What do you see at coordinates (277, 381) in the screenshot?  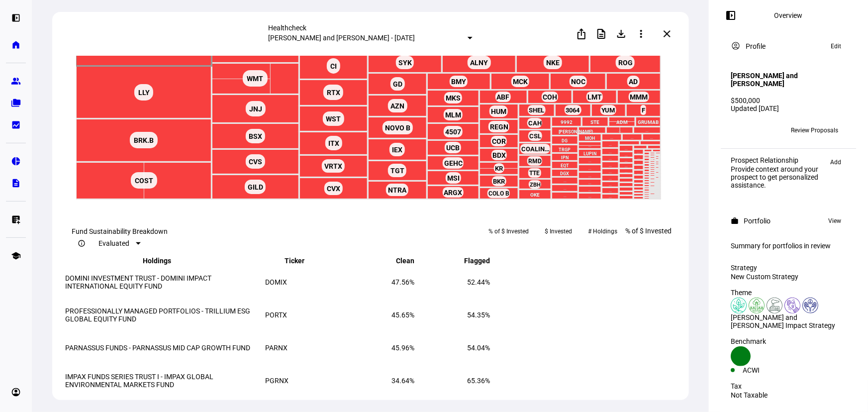 I see `span: PGRNX` at bounding box center [277, 381].